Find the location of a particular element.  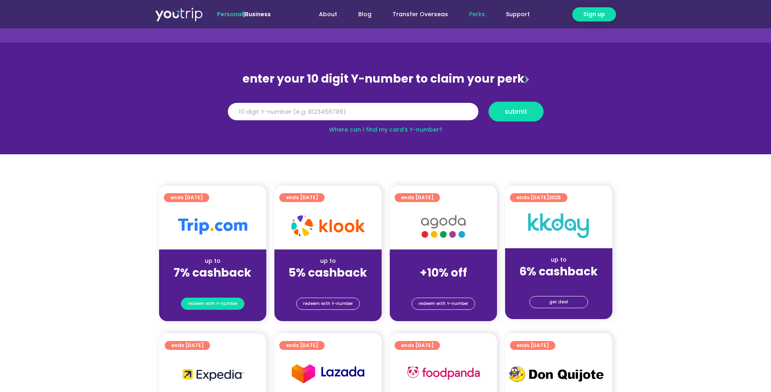

span: get deal is located at coordinates (559, 302).